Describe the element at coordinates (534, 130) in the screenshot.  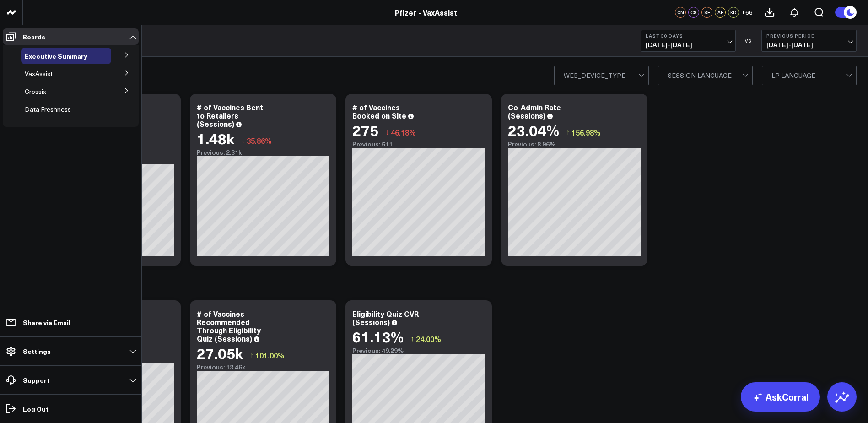
I see `div: 23.04%` at that location.